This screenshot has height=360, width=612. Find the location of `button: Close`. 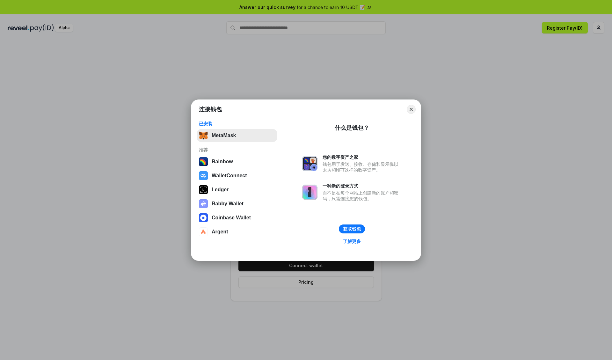

button: Close is located at coordinates (411, 109).